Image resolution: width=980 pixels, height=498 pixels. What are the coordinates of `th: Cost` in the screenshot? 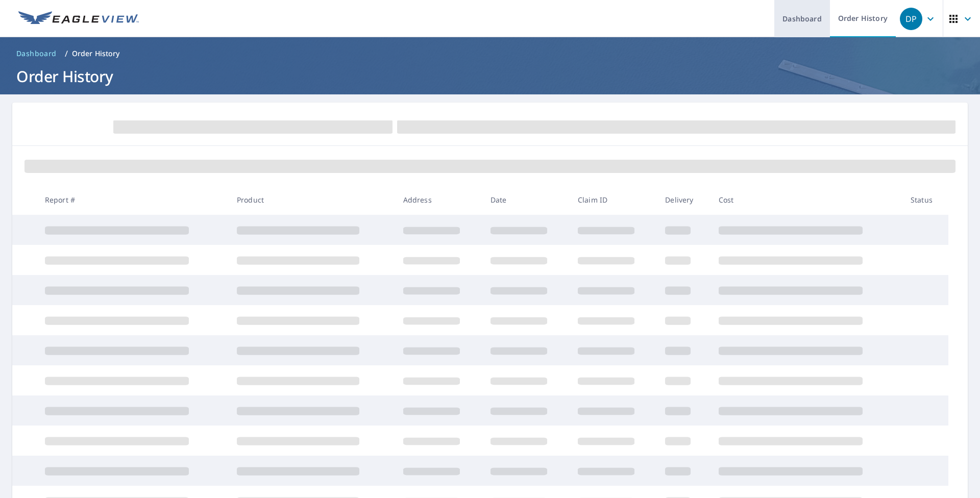 It's located at (807, 200).